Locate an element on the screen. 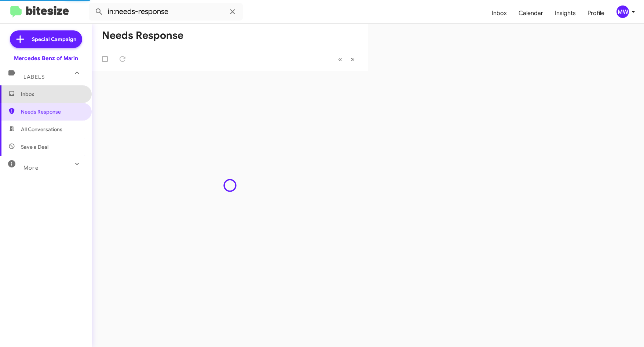 This screenshot has width=644, height=347. a: Special Campaign is located at coordinates (46, 40).